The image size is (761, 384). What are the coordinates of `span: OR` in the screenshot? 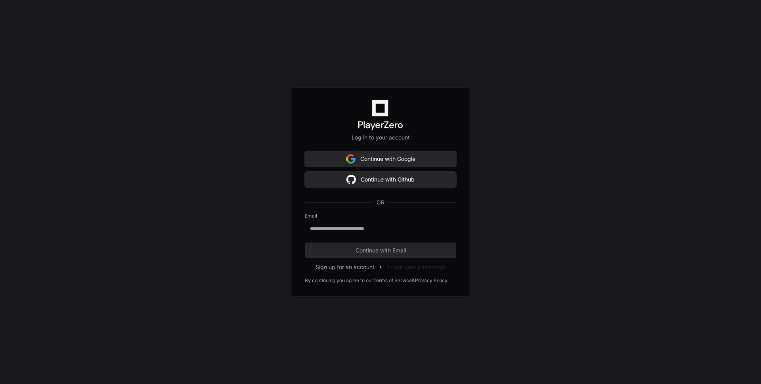 It's located at (381, 203).